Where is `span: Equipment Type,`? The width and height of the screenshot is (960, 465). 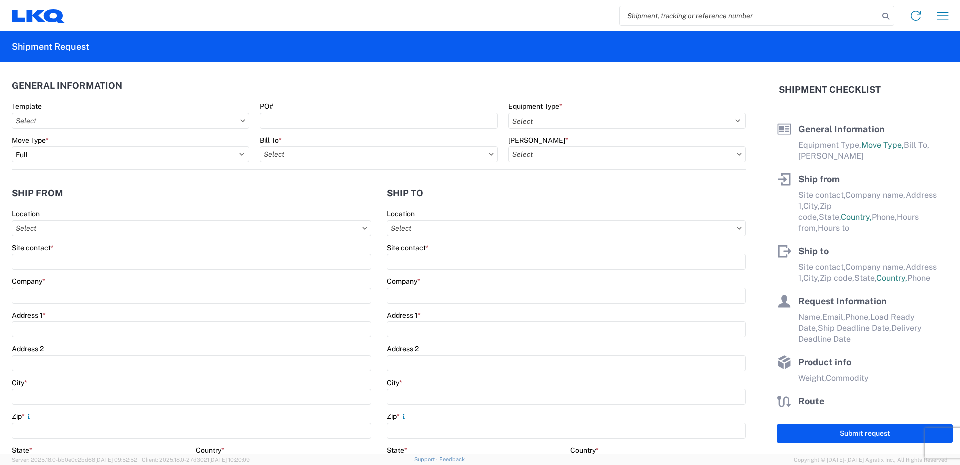
span: Equipment Type, is located at coordinates (830, 145).